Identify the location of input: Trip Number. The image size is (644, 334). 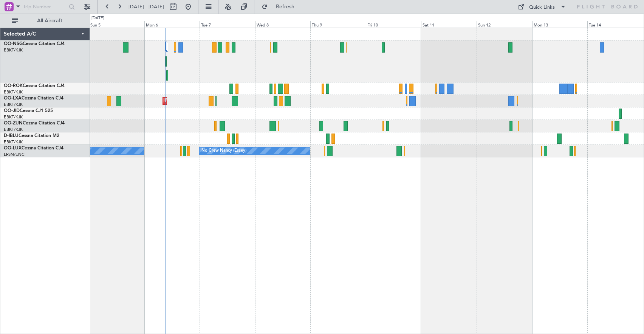
(44, 7).